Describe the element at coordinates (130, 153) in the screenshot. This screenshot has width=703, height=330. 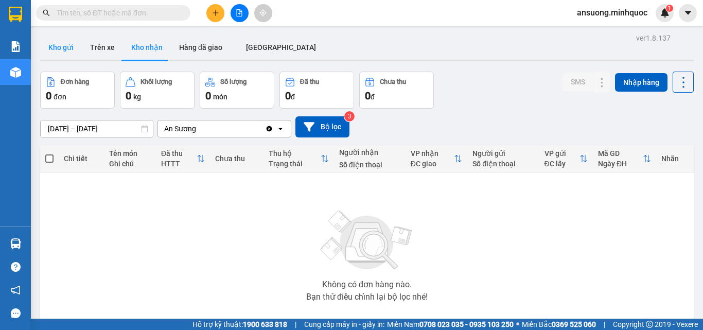
I see `div: Tên món` at that location.